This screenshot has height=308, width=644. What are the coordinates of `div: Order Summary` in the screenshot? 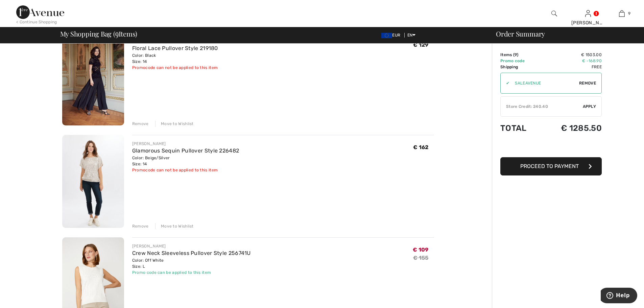 It's located at (564, 34).